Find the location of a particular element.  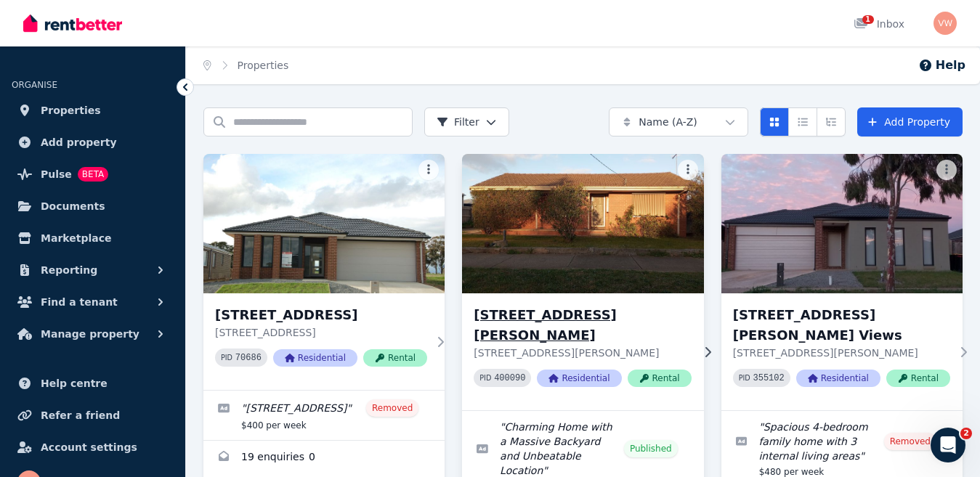

span: Name (A-Z) is located at coordinates (668, 122).